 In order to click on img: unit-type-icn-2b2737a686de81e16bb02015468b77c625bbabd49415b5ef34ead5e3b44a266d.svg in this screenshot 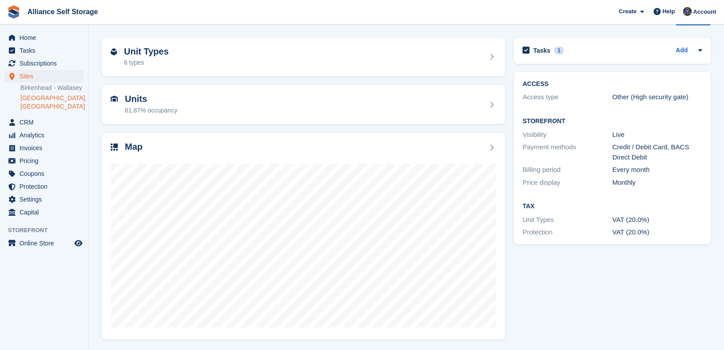, I will do `click(114, 52)`.